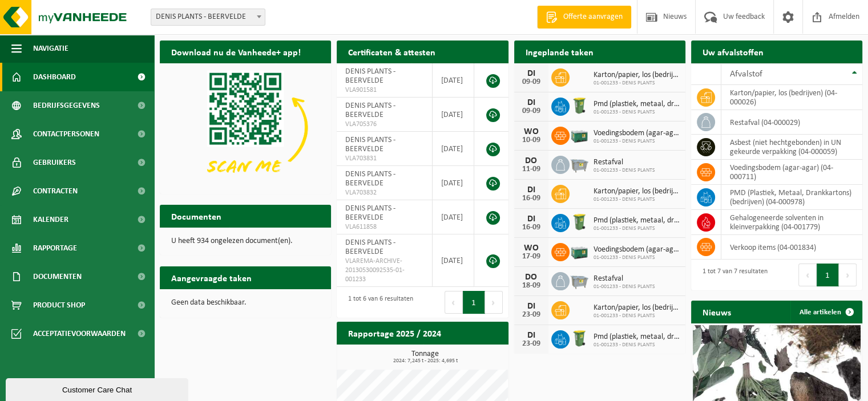  I want to click on img: WB-2500-GAL-GY-01, so click(579, 164).